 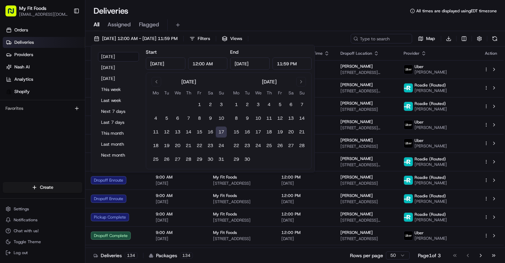 What do you see at coordinates (21, 71) in the screenshot?
I see `img: 8571987876998_91fb9ceb93ad5c398215_72.jpg` at bounding box center [21, 71].